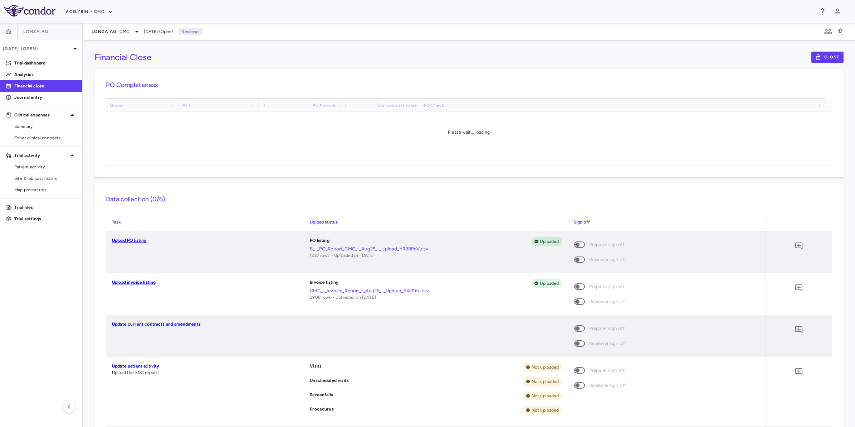 Image resolution: width=855 pixels, height=427 pixels. I want to click on p: Upload status, so click(436, 222).